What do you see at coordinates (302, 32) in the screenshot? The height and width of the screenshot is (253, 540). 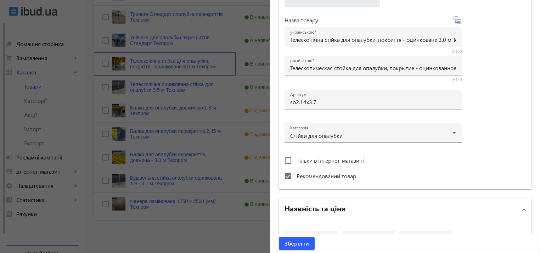 I see `mat-label: українською` at bounding box center [302, 32].